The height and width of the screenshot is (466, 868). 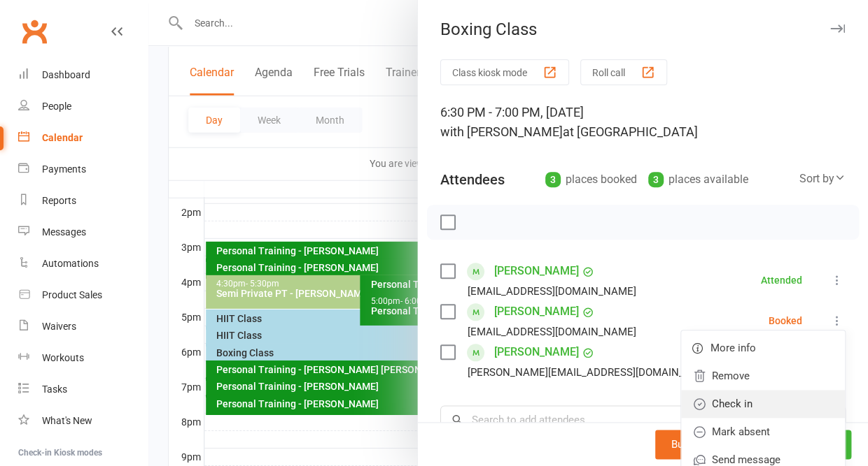 What do you see at coordinates (63, 358) in the screenshot?
I see `div: Workouts` at bounding box center [63, 358].